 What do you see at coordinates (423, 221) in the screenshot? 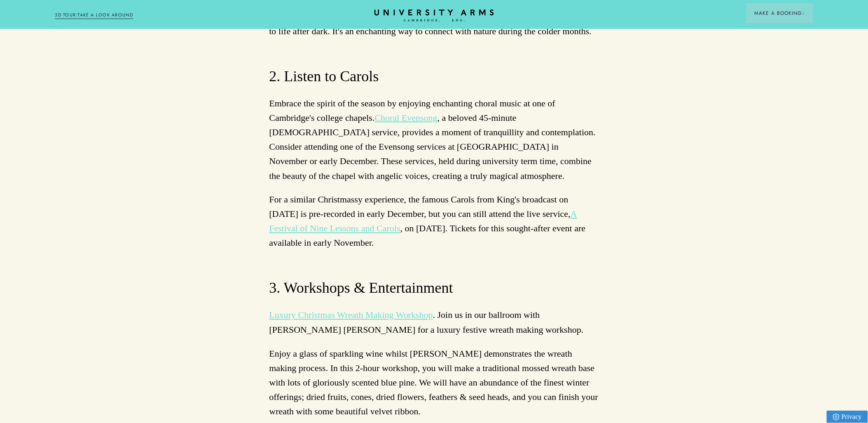
I see `a: A Festival of Nine Lessons and Carols` at bounding box center [423, 221].